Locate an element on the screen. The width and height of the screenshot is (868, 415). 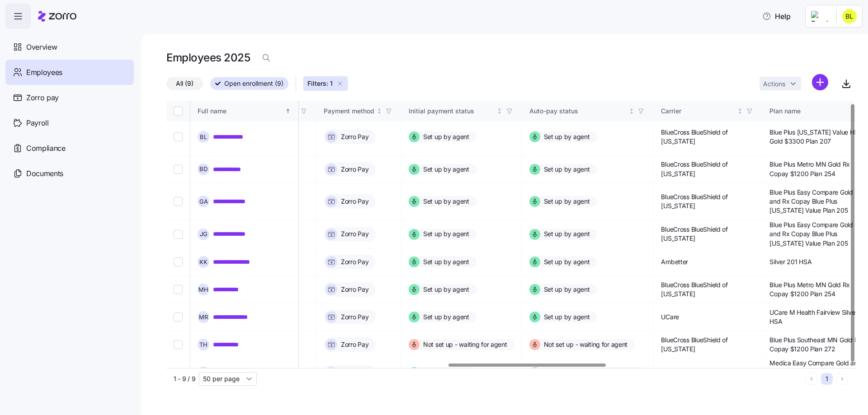
span: 1 - 9 / 9 is located at coordinates (184, 379).